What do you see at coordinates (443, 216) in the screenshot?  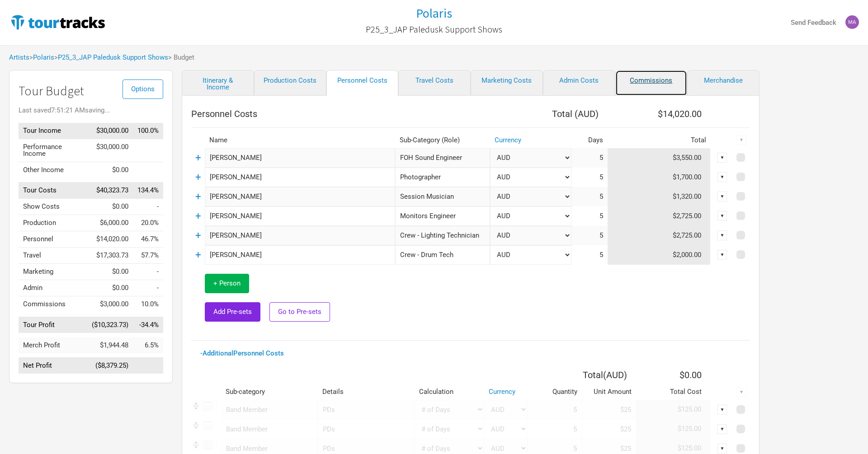 I see `div: Monitors Engineer` at bounding box center [443, 216].